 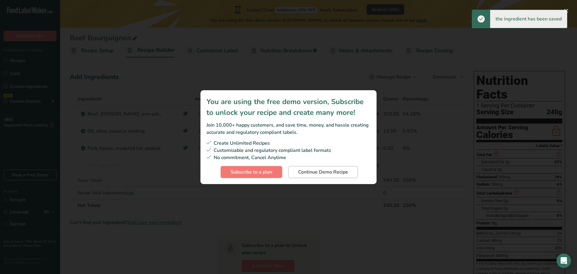 I want to click on div: No commitment, Cancel Anytime, so click(x=289, y=158).